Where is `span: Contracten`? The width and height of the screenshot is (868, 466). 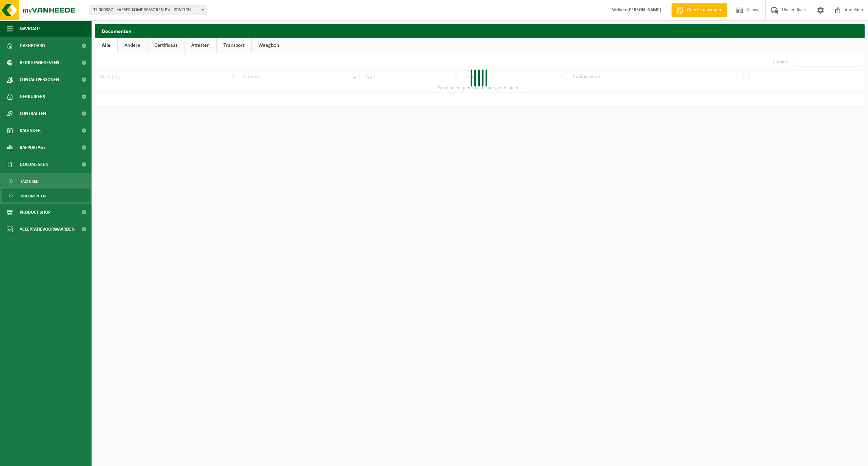 span: Contracten is located at coordinates (33, 114).